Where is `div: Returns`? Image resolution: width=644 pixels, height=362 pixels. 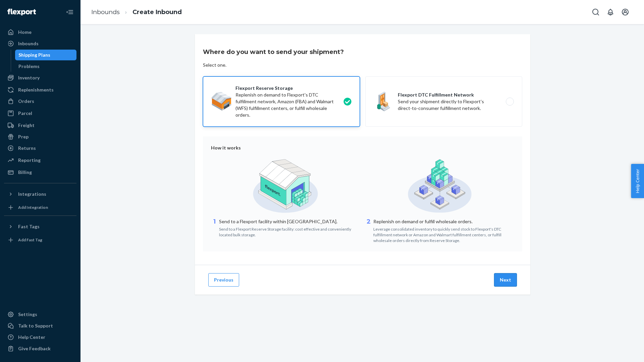 div: Returns is located at coordinates (27, 148).